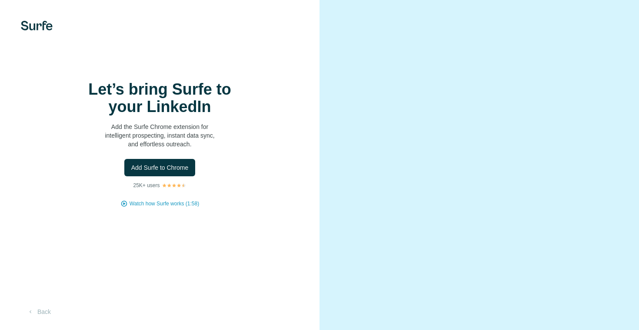 This screenshot has width=639, height=330. I want to click on p: Add the Surfe Chrome extension for intelligent prospecting, instant data sync, and effortless out..., so click(160, 136).